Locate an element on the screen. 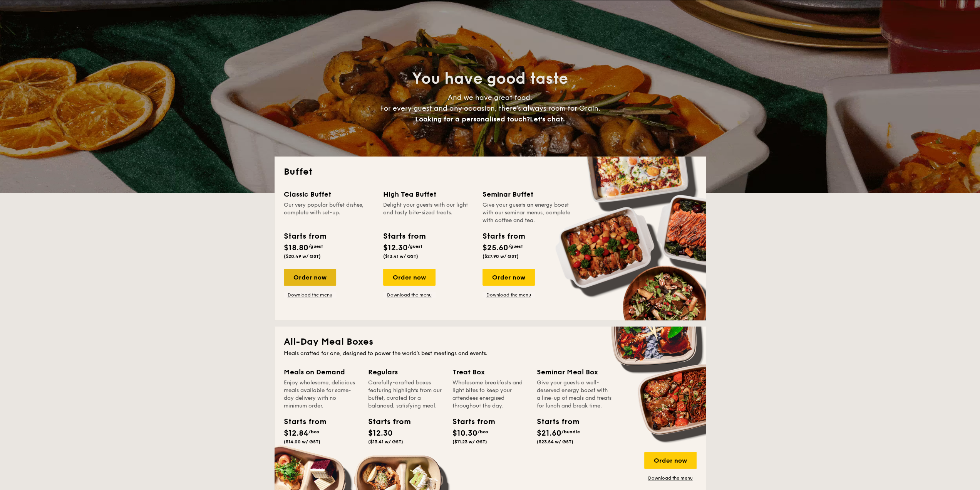  div: Seminar Buffet is located at coordinates (527, 195).